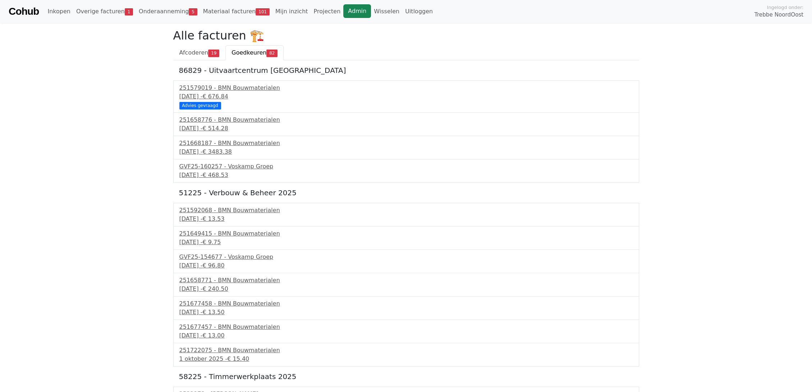 Image resolution: width=812 pixels, height=392 pixels. I want to click on span: € 240.50, so click(215, 289).